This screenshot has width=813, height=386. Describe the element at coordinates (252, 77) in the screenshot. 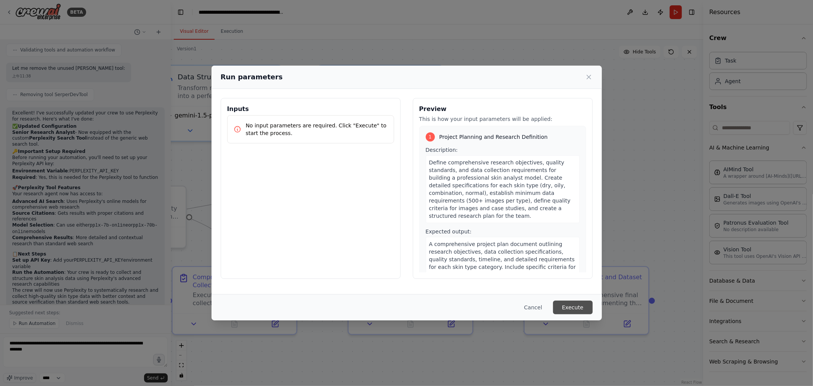

I see `h2: Run parameters` at that location.